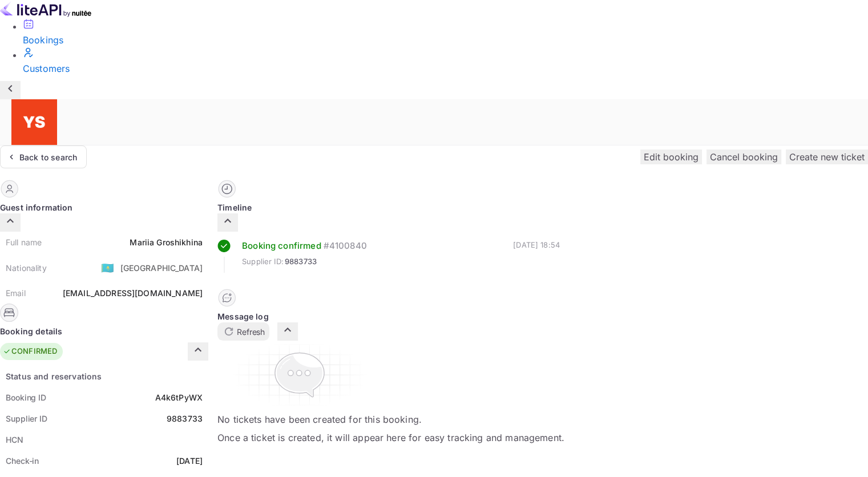 The image size is (868, 477). What do you see at coordinates (243, 332) in the screenshot?
I see `button: Refresh` at bounding box center [243, 332].